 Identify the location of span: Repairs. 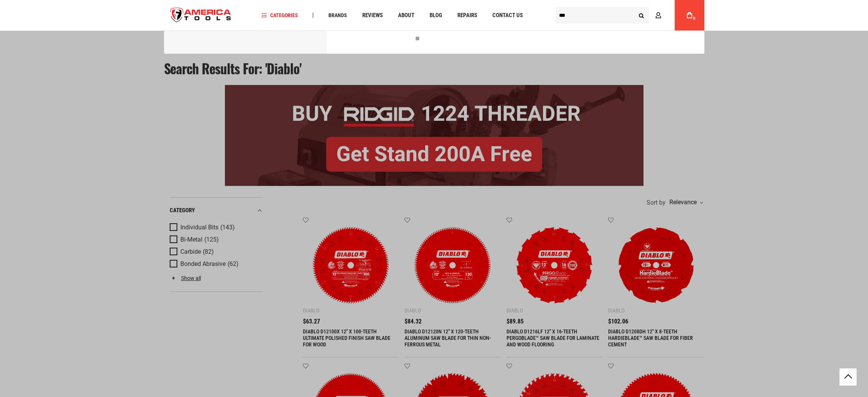
(467, 15).